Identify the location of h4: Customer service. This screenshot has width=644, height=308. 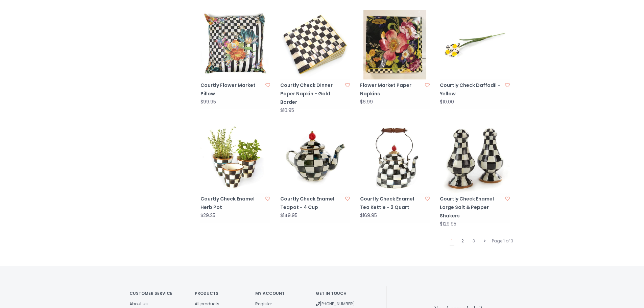
(157, 293).